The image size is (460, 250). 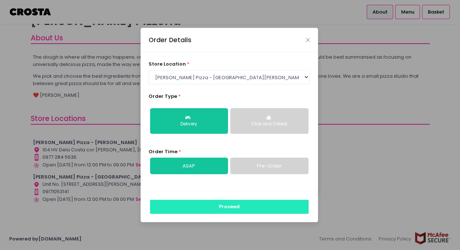 I want to click on span: store location, so click(x=167, y=64).